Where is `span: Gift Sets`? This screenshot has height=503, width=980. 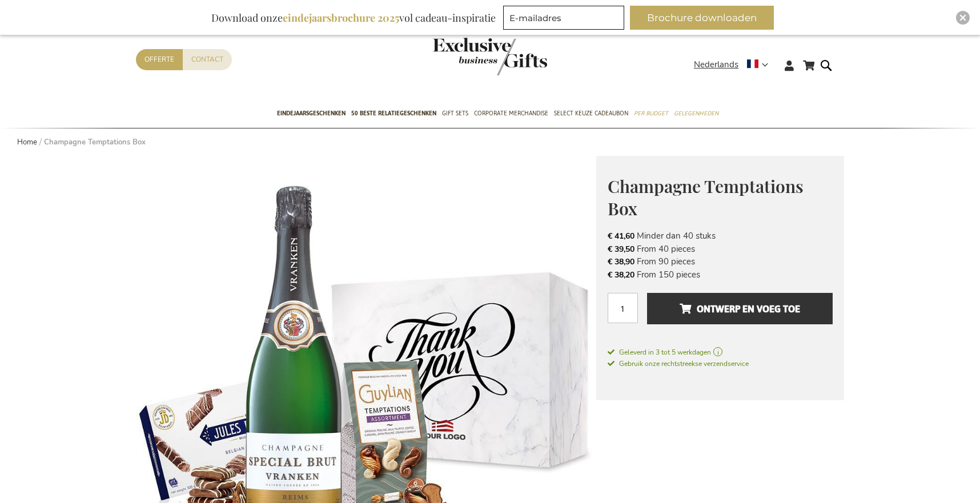
span: Gift Sets is located at coordinates (455, 114).